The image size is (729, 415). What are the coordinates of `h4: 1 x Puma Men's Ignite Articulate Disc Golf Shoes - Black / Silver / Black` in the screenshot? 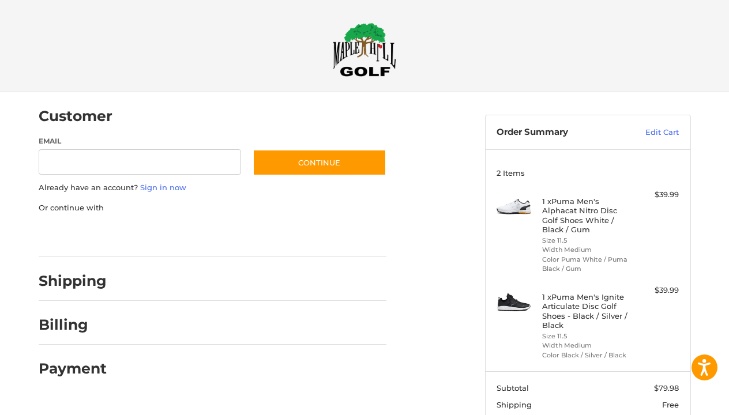 It's located at (586, 311).